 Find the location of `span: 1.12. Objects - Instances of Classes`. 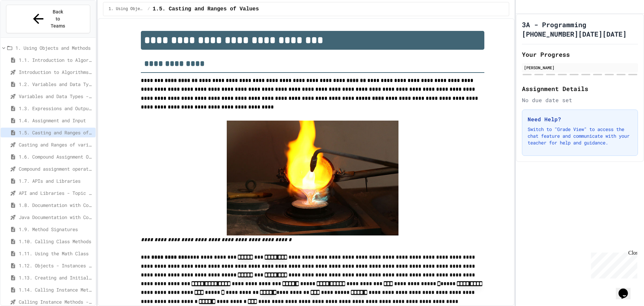

span: 1.12. Objects - Instances of Classes is located at coordinates (56, 265).